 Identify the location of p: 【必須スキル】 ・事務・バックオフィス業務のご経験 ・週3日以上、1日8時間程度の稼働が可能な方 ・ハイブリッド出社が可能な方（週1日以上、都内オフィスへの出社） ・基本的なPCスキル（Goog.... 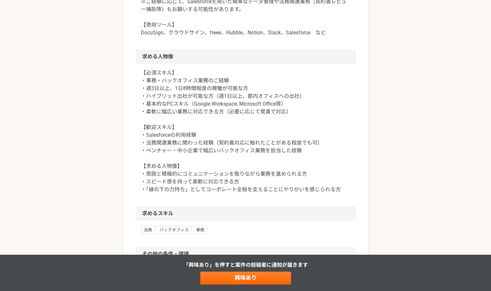
(246, 131).